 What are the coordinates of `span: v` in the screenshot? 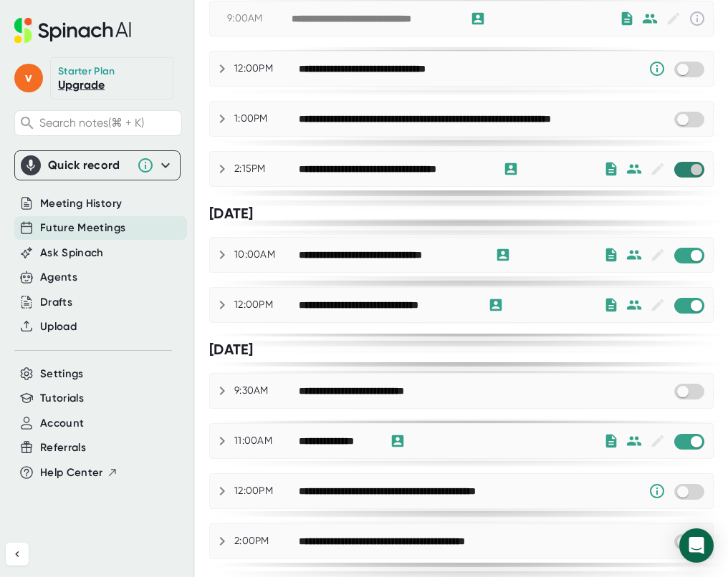 It's located at (29, 78).